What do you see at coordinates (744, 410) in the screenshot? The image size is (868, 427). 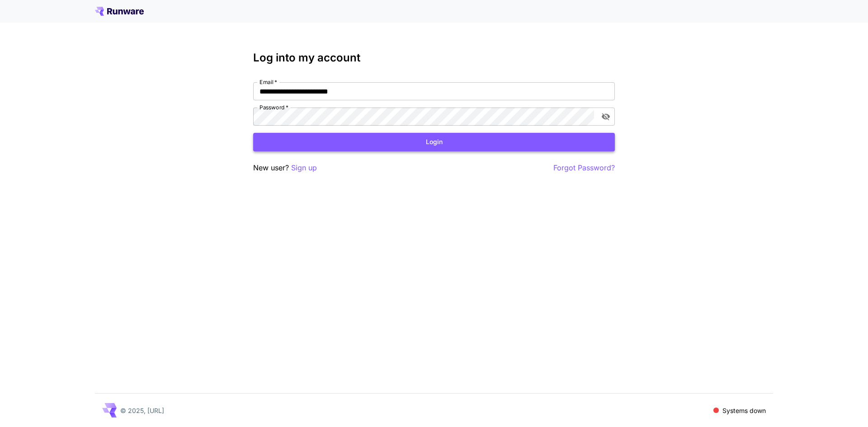 I see `p: Systems down` at bounding box center [744, 410].